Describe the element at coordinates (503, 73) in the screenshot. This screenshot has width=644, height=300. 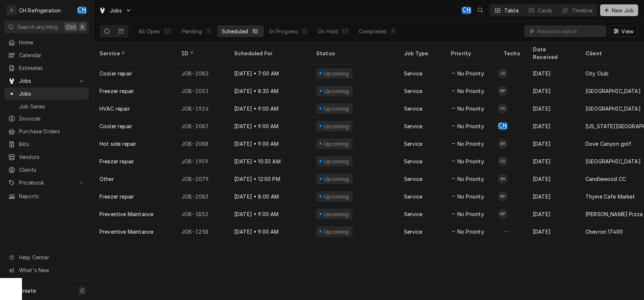
I see `div: Josh Galindo's Avatar` at that location.